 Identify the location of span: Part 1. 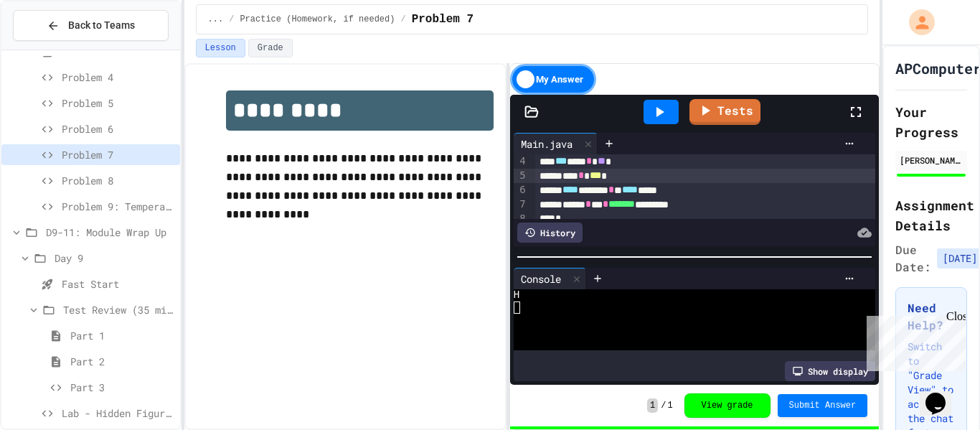
(122, 335).